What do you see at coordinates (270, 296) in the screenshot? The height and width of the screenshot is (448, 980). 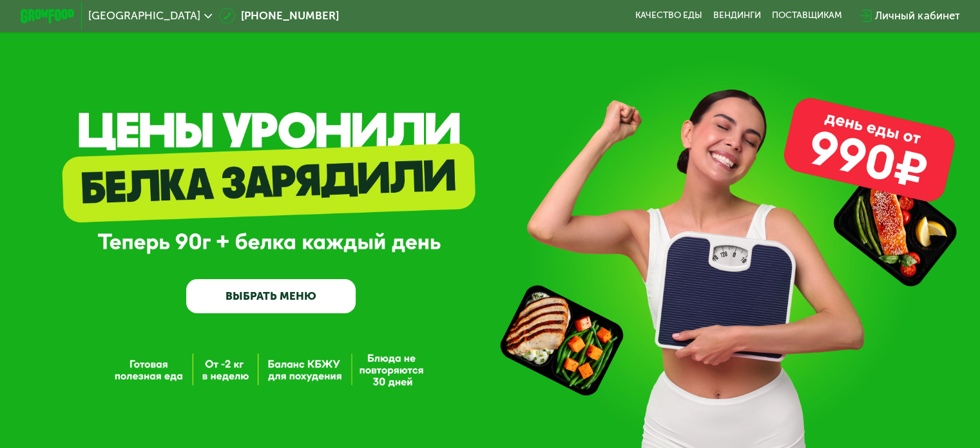 I see `a: ВЫБРАТЬ МЕНЮ` at bounding box center [270, 296].